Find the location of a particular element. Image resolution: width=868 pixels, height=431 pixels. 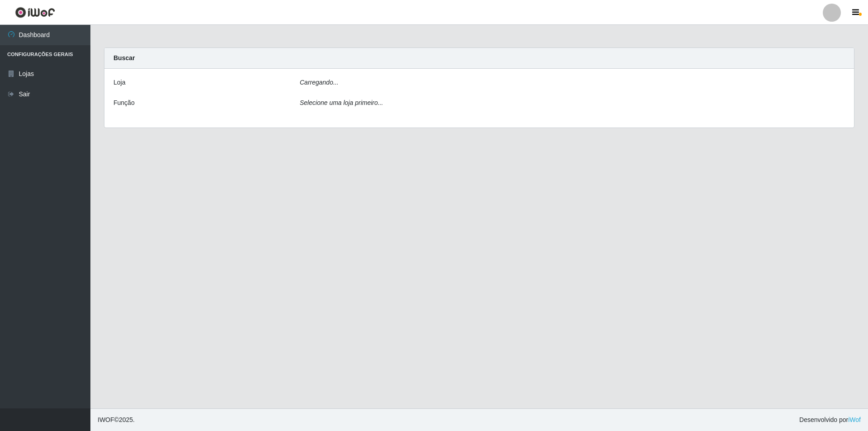

label: Loja is located at coordinates (119, 82).